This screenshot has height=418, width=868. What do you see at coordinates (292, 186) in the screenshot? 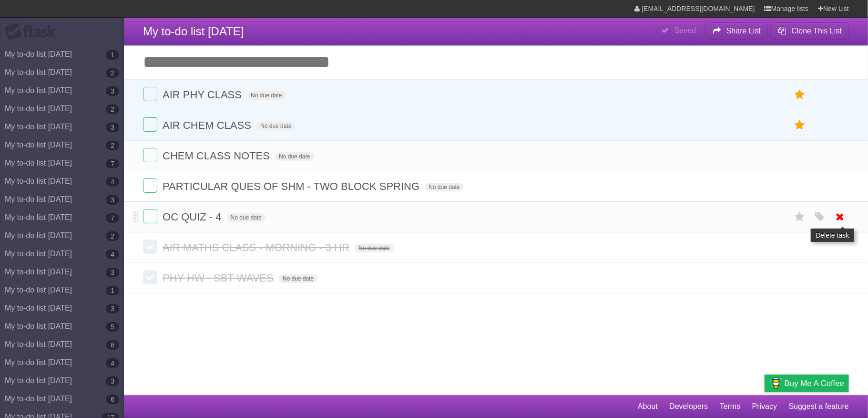
I see `span: PARTICULAR QUES OF SHM - TWO BLOCK SPRING` at bounding box center [292, 186].